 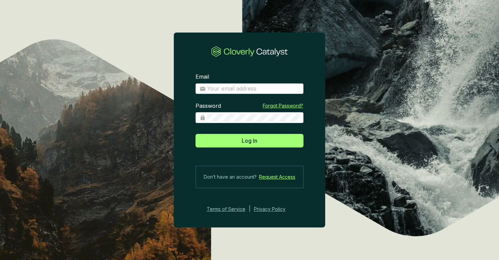 I want to click on span: Log In, so click(x=249, y=141).